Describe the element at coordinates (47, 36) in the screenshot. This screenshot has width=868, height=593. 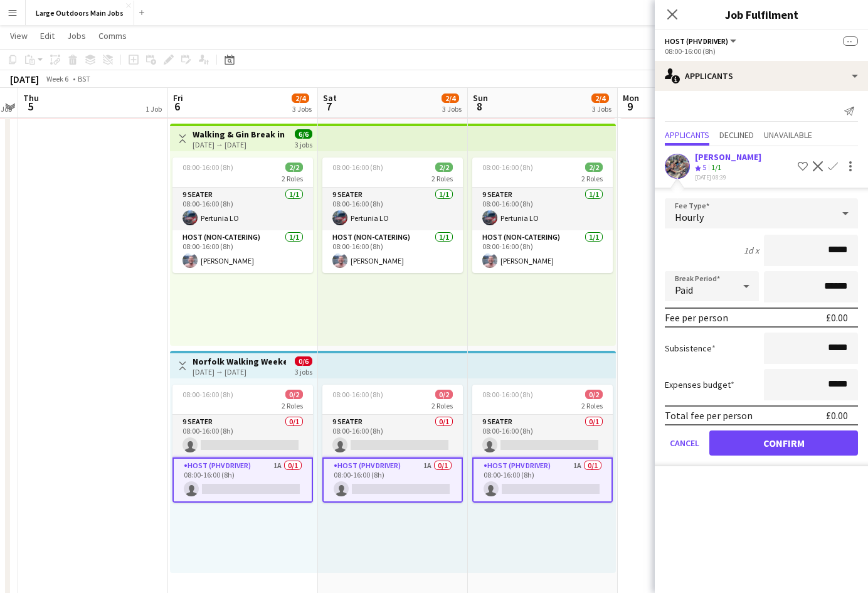
I see `span: Edit` at that location.